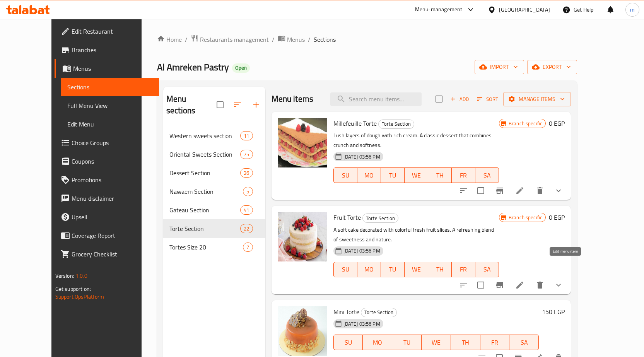 The image size is (644, 357). What do you see at coordinates (460, 99) in the screenshot?
I see `span: Add` at bounding box center [460, 99].